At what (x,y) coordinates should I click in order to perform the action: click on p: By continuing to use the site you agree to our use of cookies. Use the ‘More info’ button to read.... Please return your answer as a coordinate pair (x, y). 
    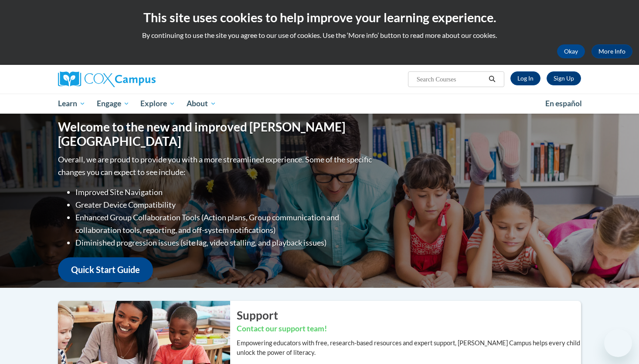
    Looking at the image, I should click on (320, 35).